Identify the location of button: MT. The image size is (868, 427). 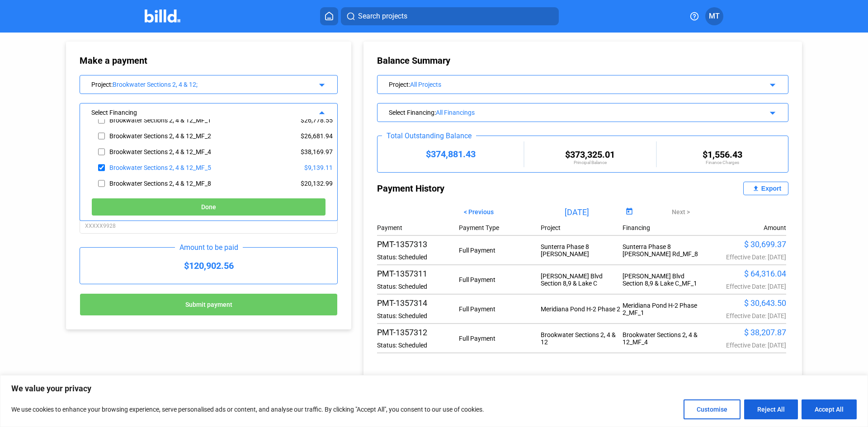
(715, 17).